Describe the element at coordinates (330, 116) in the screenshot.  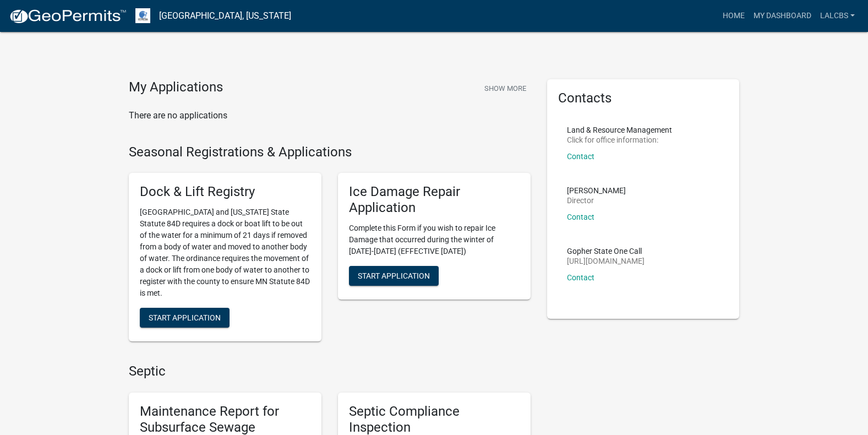
I see `p: There are no applications` at that location.